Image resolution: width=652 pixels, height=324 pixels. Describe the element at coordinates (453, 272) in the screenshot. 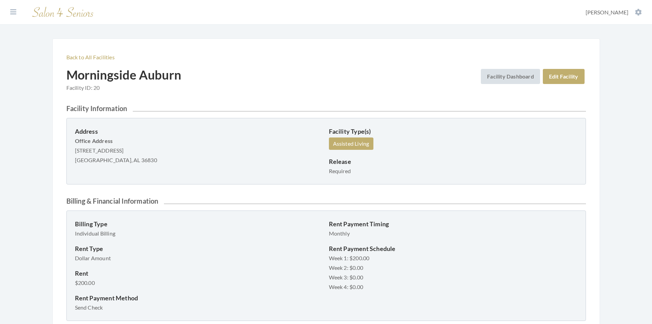

I see `p: Week 1: $200.00 Week 2: $0.00 Week 3: $0.00 Week 4: $0.00` at that location.